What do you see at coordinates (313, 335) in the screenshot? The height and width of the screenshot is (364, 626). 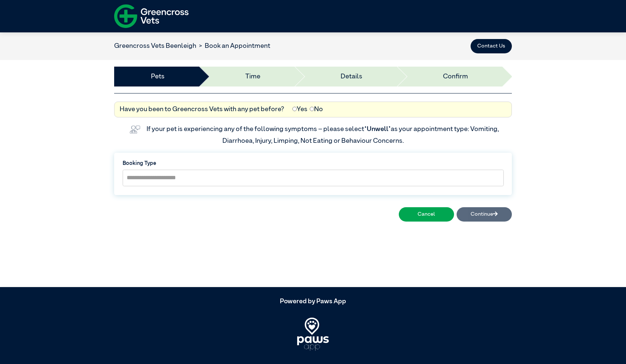 I see `img: PawsApp` at bounding box center [313, 335].